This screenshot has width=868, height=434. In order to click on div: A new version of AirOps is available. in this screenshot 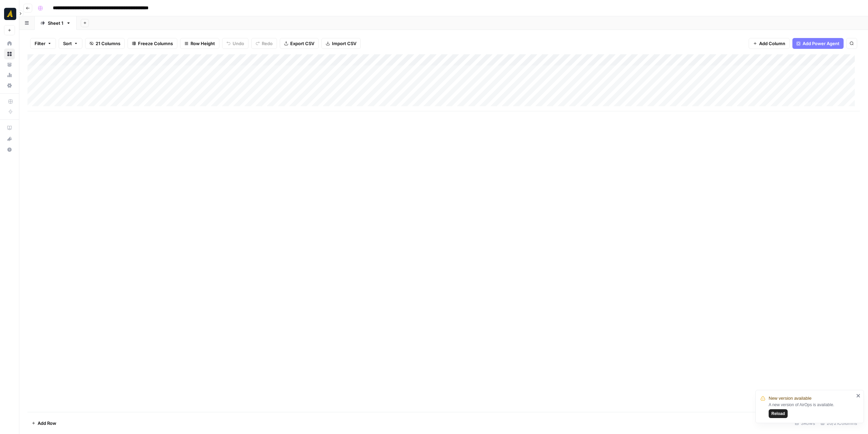, I will do `click(811, 410)`.